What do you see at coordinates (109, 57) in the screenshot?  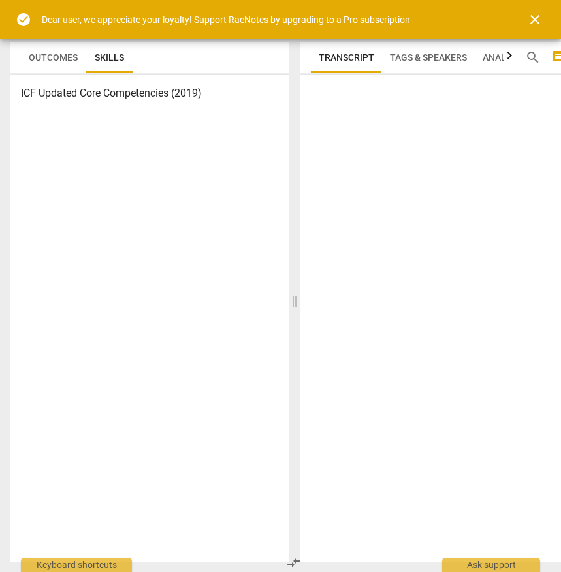 I see `span: Skills` at bounding box center [109, 57].